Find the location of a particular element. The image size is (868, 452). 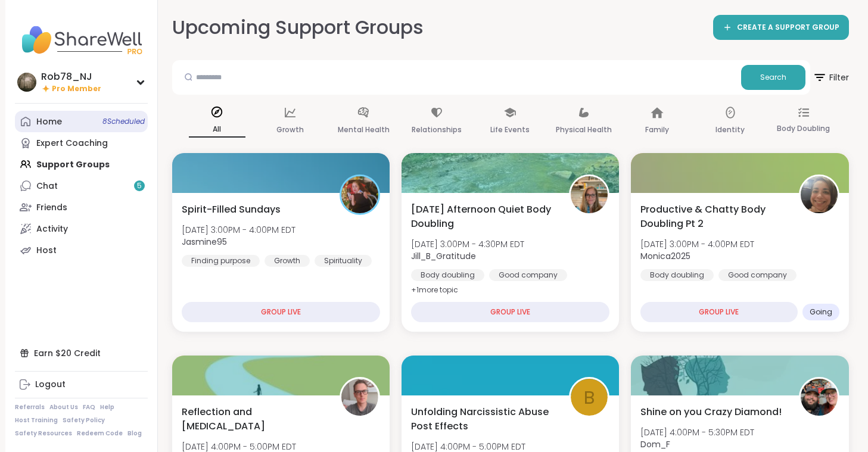

div: Growth is located at coordinates (287, 261).